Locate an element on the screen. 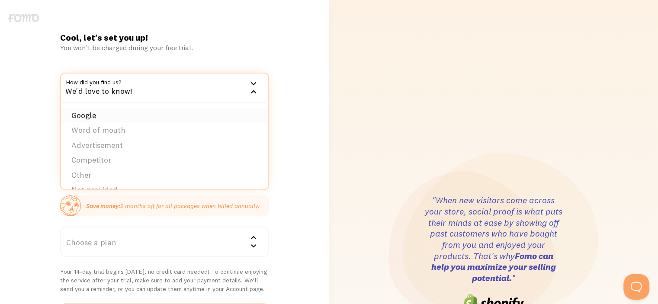 The height and width of the screenshot is (304, 658). li: Google is located at coordinates (164, 115).